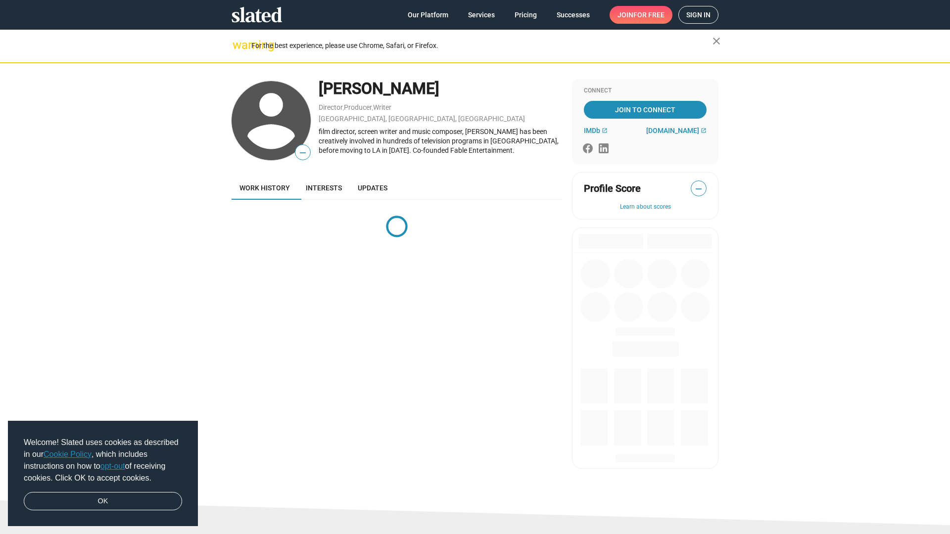 The height and width of the screenshot is (534, 950). Describe the element at coordinates (641, 15) in the screenshot. I see `a: Joinfor free` at that location.